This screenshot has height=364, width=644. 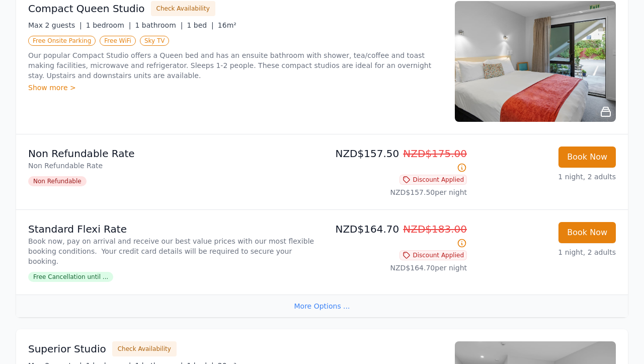 I want to click on p: NZD$164.70, so click(x=396, y=236).